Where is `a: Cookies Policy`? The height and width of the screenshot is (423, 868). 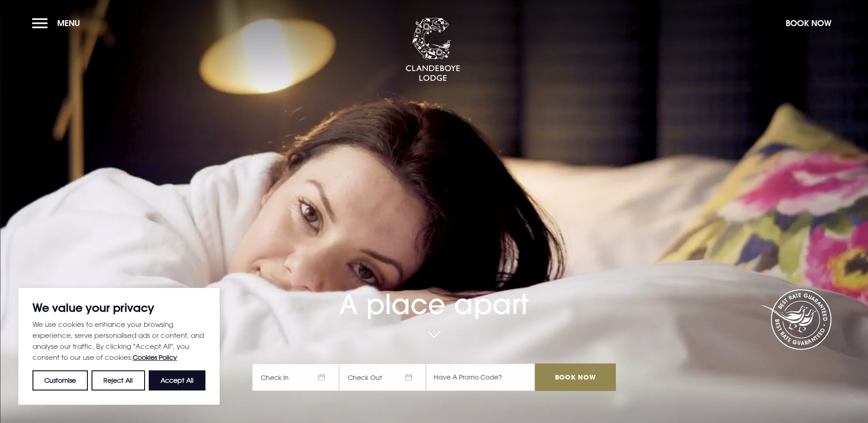 a: Cookies Policy is located at coordinates (155, 357).